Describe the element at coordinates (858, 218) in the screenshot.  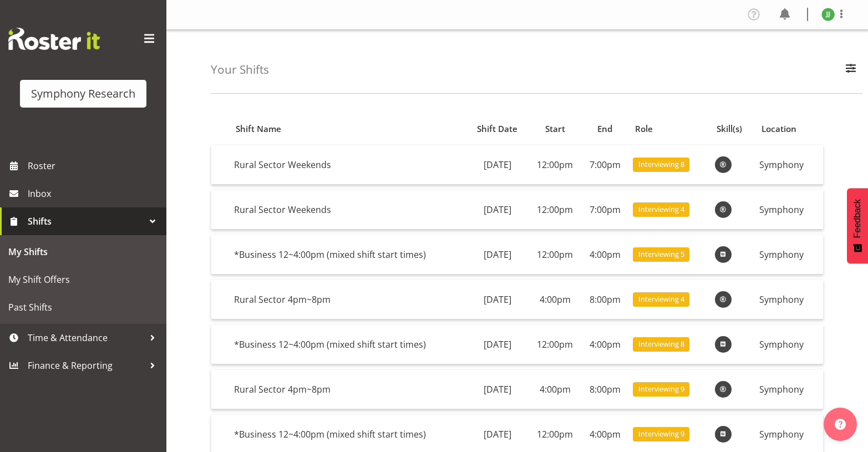
I see `span: Feedback` at that location.